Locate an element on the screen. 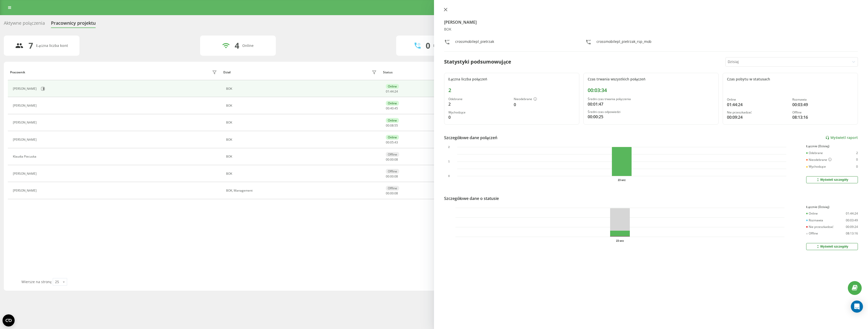 The height and width of the screenshot is (329, 868). span: Wiersze na stronę is located at coordinates (36, 282).